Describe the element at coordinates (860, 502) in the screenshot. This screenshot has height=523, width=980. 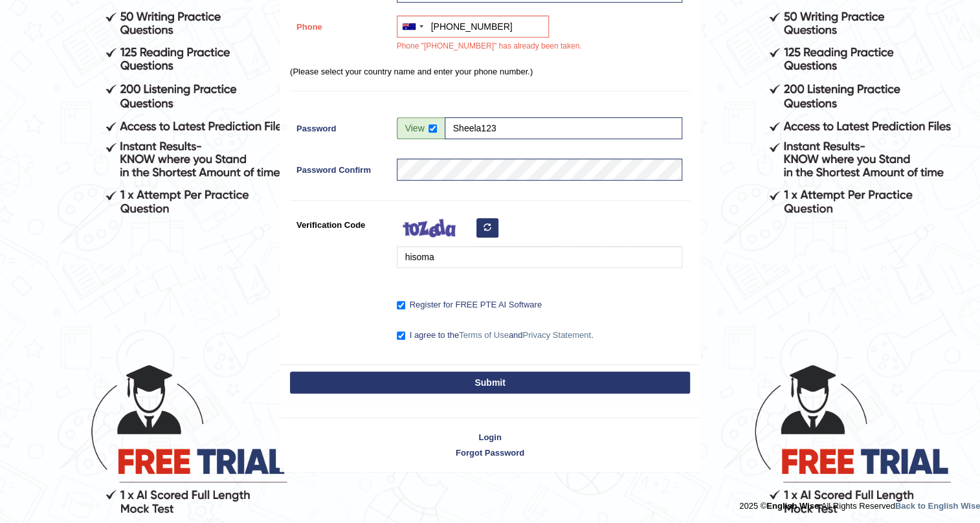
I see `div: 2025 © All Rights Reserved` at that location.